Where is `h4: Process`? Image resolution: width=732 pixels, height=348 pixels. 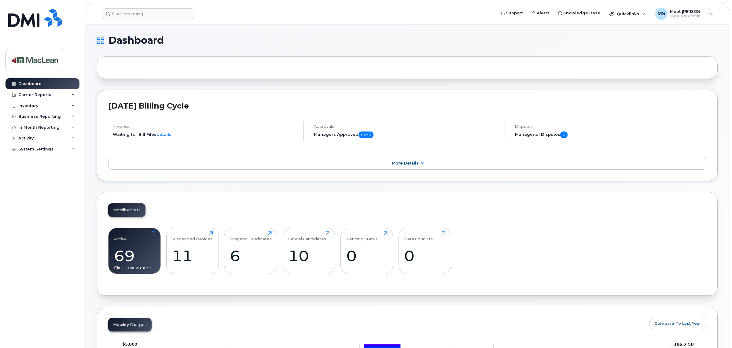
h4: Process is located at coordinates (205, 126).